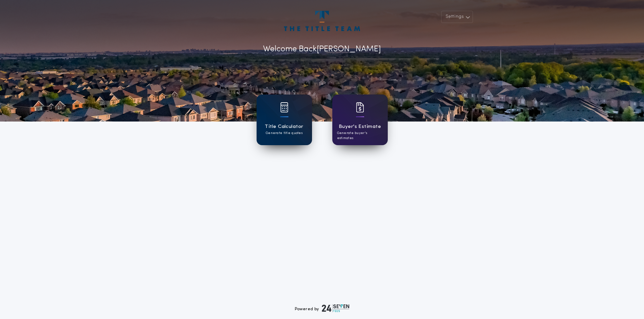 This screenshot has height=319, width=644. I want to click on a: card iconTitle CalculatorGenerate title quotes, so click(284, 120).